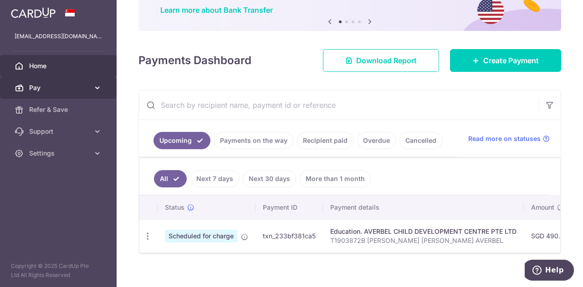 The width and height of the screenshot is (583, 287). I want to click on a: Read more on statuses, so click(509, 139).